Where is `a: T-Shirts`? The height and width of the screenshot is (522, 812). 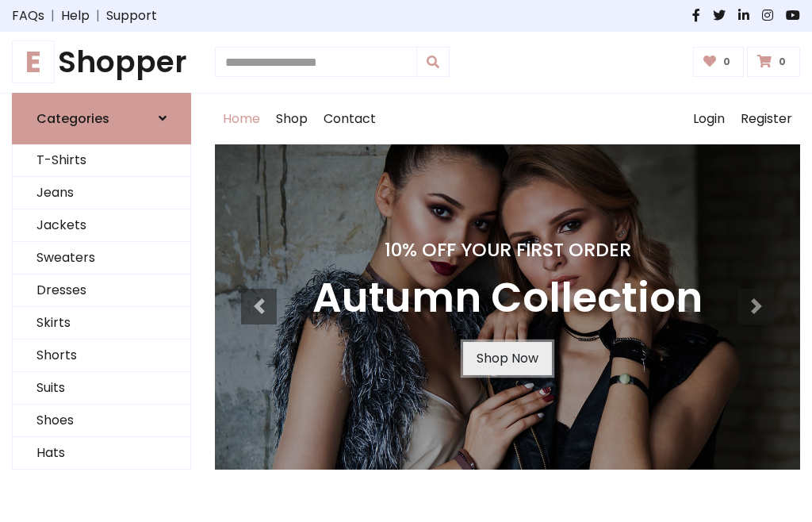
a: T-Shirts is located at coordinates (101, 160).